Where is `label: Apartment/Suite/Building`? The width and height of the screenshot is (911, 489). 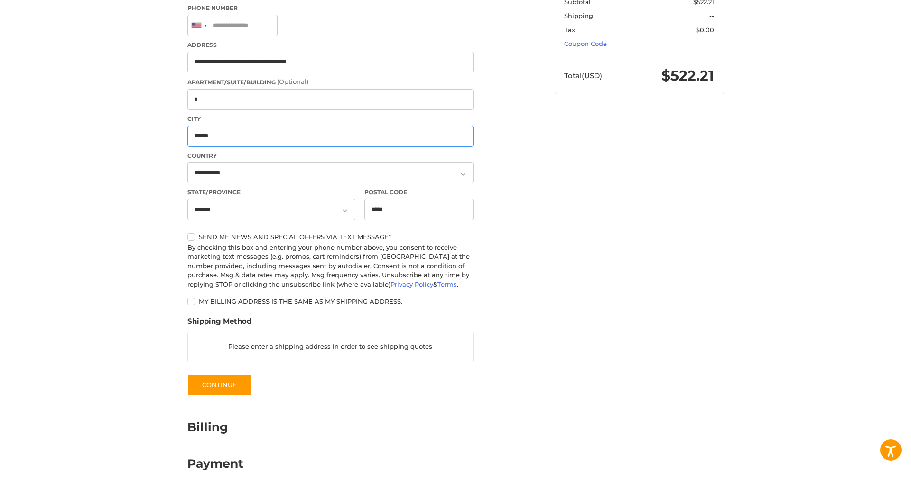 label: Apartment/Suite/Building is located at coordinates (330, 82).